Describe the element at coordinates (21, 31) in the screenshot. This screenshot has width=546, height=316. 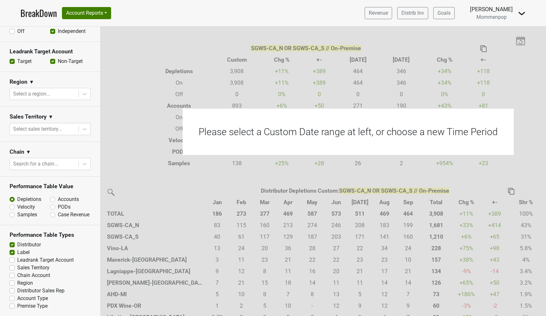
I see `label: Off` at that location.